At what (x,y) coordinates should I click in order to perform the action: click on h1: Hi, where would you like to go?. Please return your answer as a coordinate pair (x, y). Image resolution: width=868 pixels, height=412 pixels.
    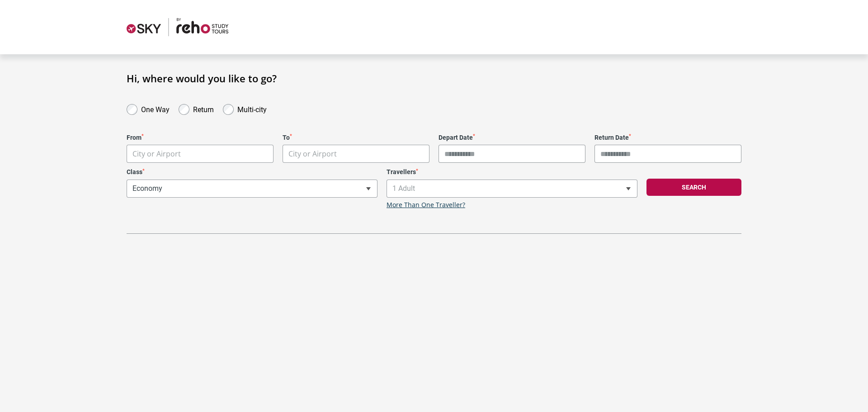
    Looking at the image, I should click on (434, 78).